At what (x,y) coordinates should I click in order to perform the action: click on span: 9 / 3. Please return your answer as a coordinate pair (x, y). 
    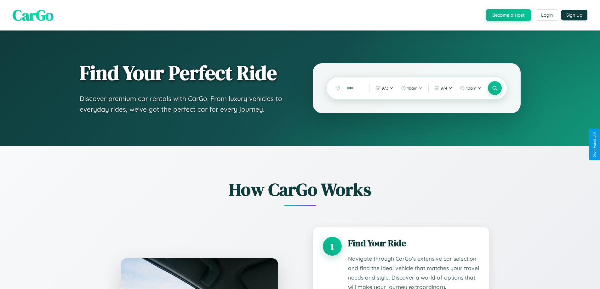
    Looking at the image, I should click on (385, 88).